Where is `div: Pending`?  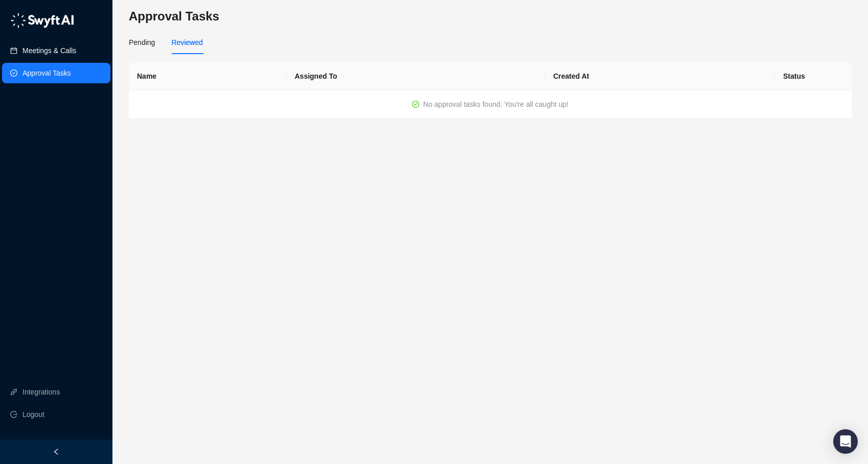
div: Pending is located at coordinates (142, 42).